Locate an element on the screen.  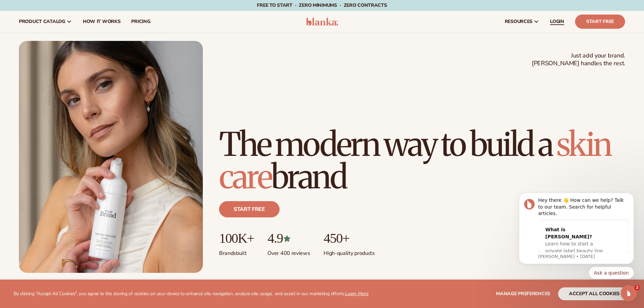
img: Profile image for Lee is located at coordinates (21, 13).